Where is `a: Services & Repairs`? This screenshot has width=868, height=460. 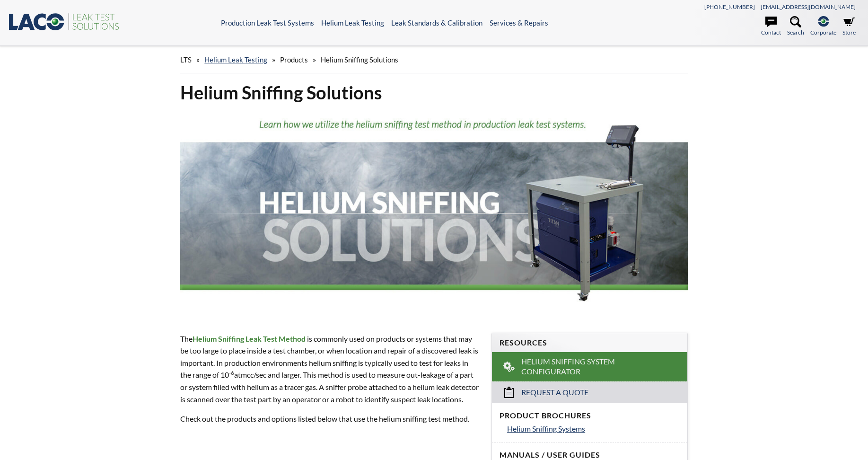
a: Services & Repairs is located at coordinates (519, 22).